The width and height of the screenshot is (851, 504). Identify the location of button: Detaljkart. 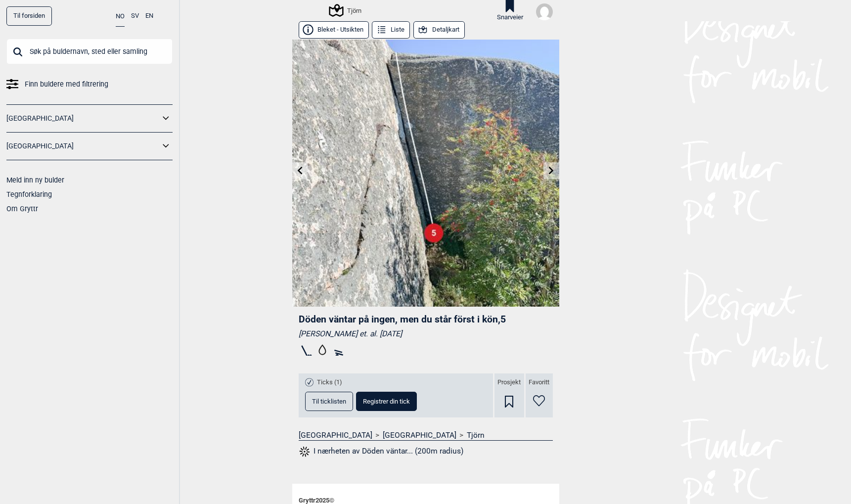
(439, 29).